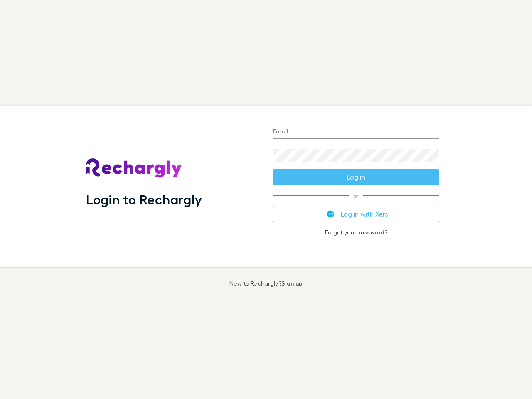  I want to click on p: Forgot your ?, so click(356, 232).